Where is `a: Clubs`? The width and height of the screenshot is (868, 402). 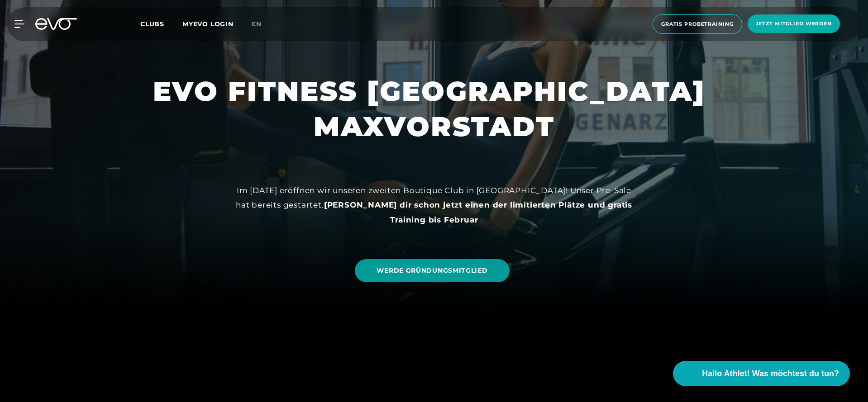 a: Clubs is located at coordinates (161, 24).